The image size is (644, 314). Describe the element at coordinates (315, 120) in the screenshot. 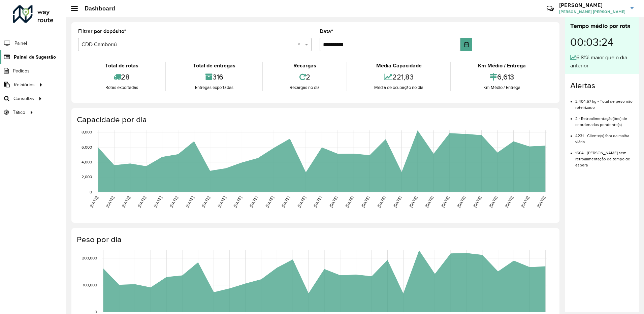

I see `h4: Capacidade por dia` at that location.